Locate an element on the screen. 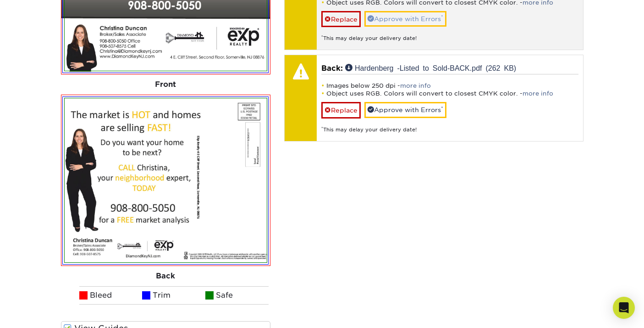 The width and height of the screenshot is (644, 328). span: Back: is located at coordinates (332, 68).